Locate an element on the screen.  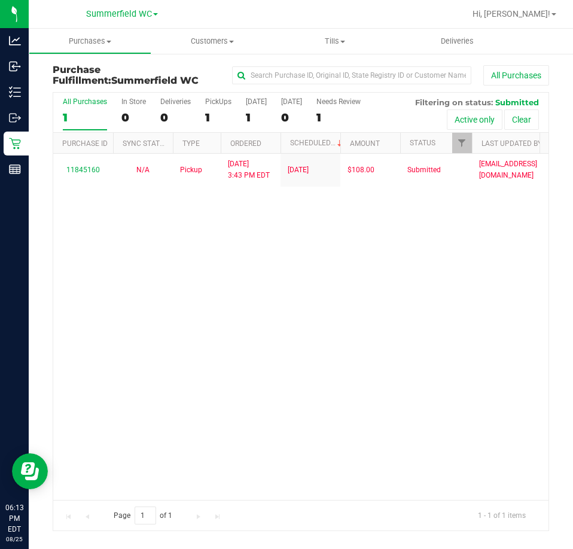
a: Purchases is located at coordinates (90, 41).